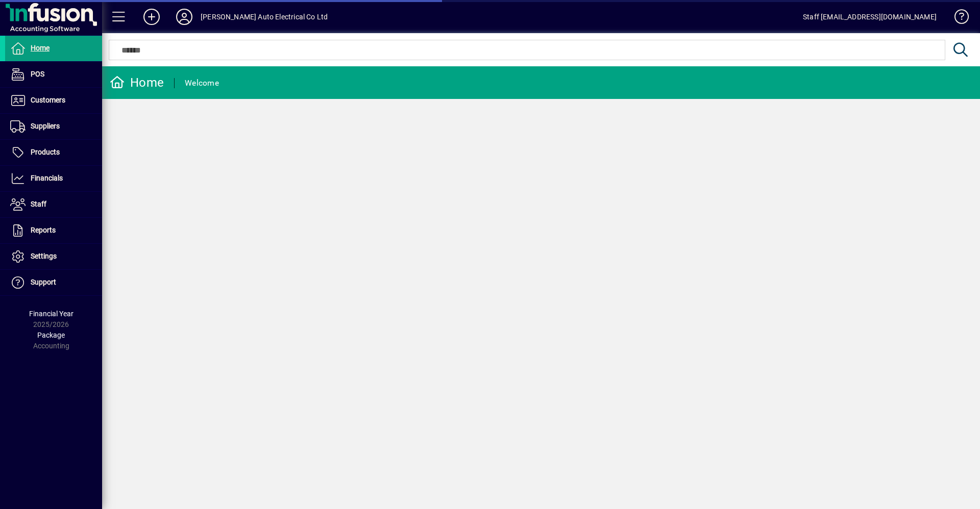 This screenshot has width=980, height=509. What do you see at coordinates (46, 178) in the screenshot?
I see `span: Financials` at bounding box center [46, 178].